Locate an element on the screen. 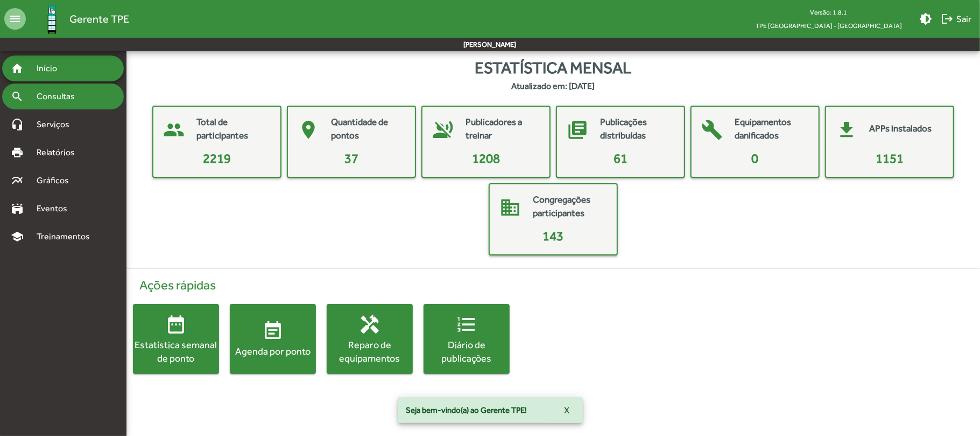 The width and height of the screenshot is (980, 436). span: X is located at coordinates (567, 410).